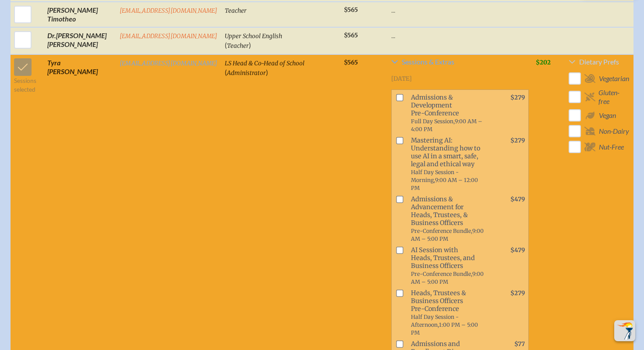 The width and height of the screenshot is (644, 350). What do you see at coordinates (449, 266) in the screenshot?
I see `span: AI Session with Heads, Trustees, and Business Officers` at bounding box center [449, 266].